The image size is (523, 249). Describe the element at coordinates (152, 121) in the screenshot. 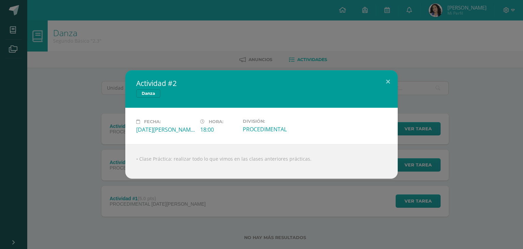

I see `span: Fecha:` at that location.